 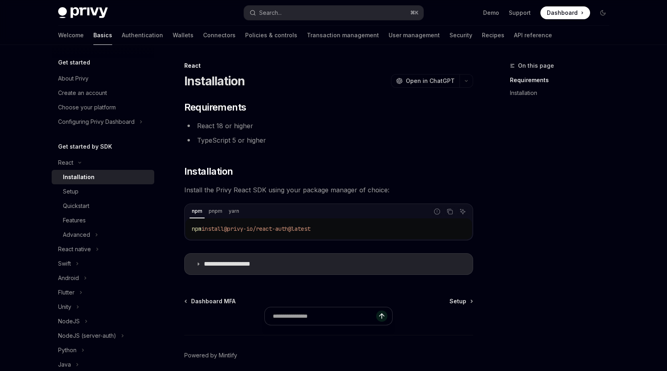 I want to click on button: Toggle Android section, so click(x=103, y=278).